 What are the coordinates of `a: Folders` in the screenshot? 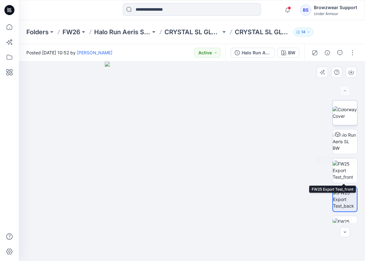 It's located at (37, 32).